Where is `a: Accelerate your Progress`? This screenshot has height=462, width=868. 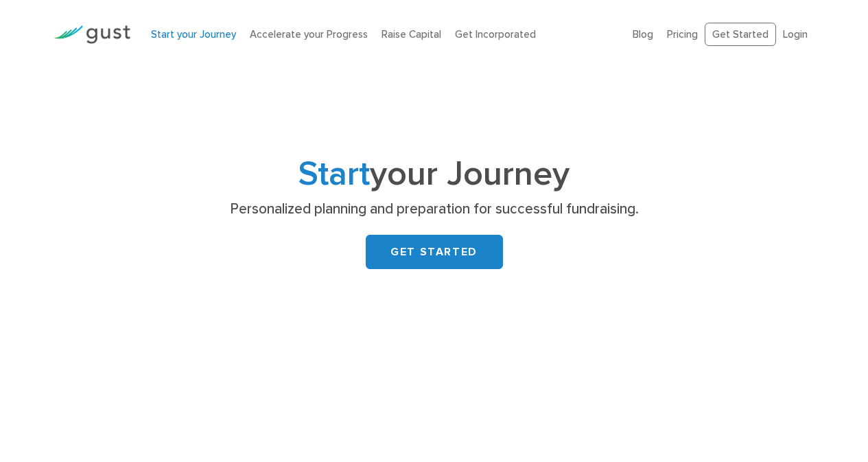 a: Accelerate your Progress is located at coordinates (308, 35).